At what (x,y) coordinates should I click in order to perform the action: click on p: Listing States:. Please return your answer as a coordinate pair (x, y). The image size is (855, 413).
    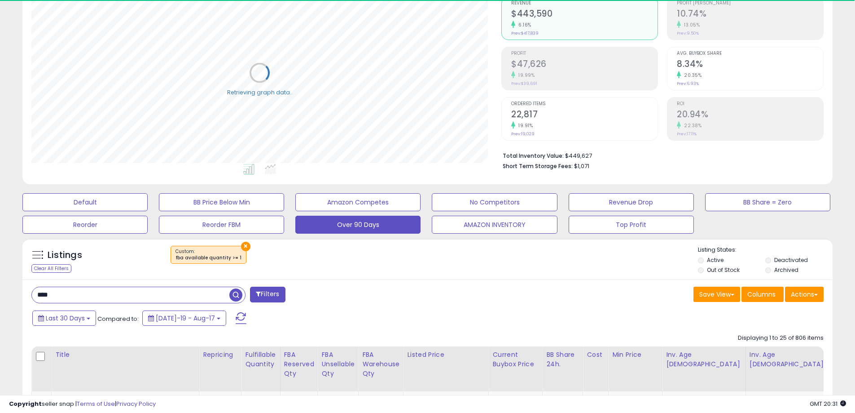
    Looking at the image, I should click on (766, 250).